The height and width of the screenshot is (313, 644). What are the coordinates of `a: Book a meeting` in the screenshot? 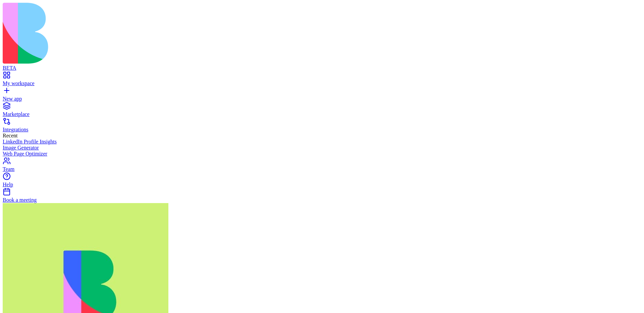 It's located at (322, 197).